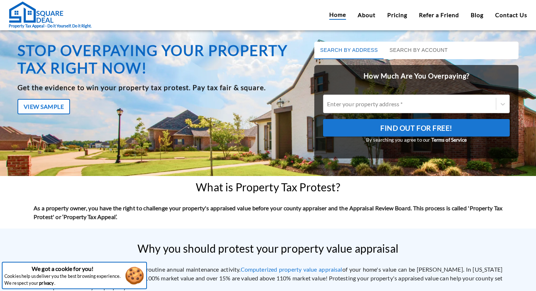 Image resolution: width=536 pixels, height=291 pixels. What do you see at coordinates (63, 279) in the screenshot?
I see `p: Cookies help us deliver you the best browsing experience. We respect your .` at bounding box center [63, 279].